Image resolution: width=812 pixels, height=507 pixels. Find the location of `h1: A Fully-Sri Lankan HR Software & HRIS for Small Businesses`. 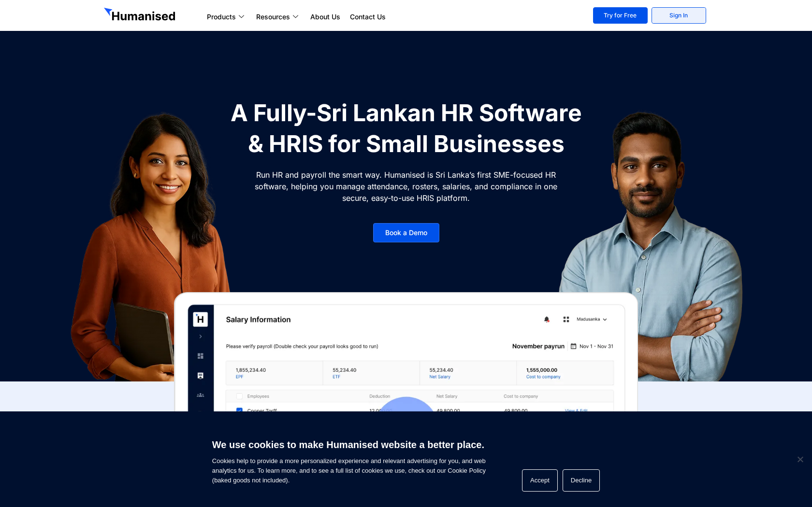

h1: A Fully-Sri Lankan HR Software & HRIS for Small Businesses is located at coordinates (406, 128).